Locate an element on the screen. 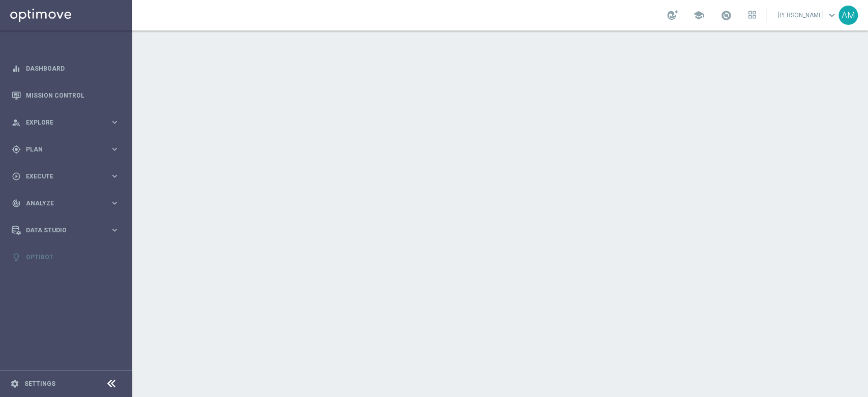 This screenshot has height=397, width=868. button: lightbulb Optibot is located at coordinates (66, 257).